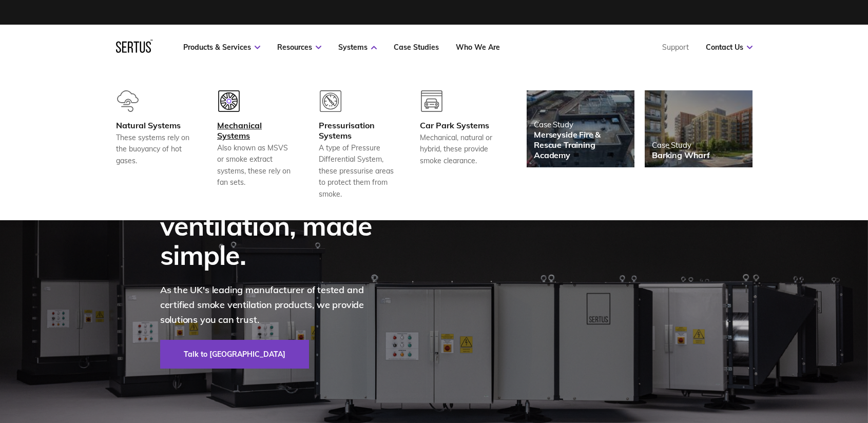 The width and height of the screenshot is (868, 423). I want to click on div: These systems rely on the buoyancy of hot gases., so click(154, 149).